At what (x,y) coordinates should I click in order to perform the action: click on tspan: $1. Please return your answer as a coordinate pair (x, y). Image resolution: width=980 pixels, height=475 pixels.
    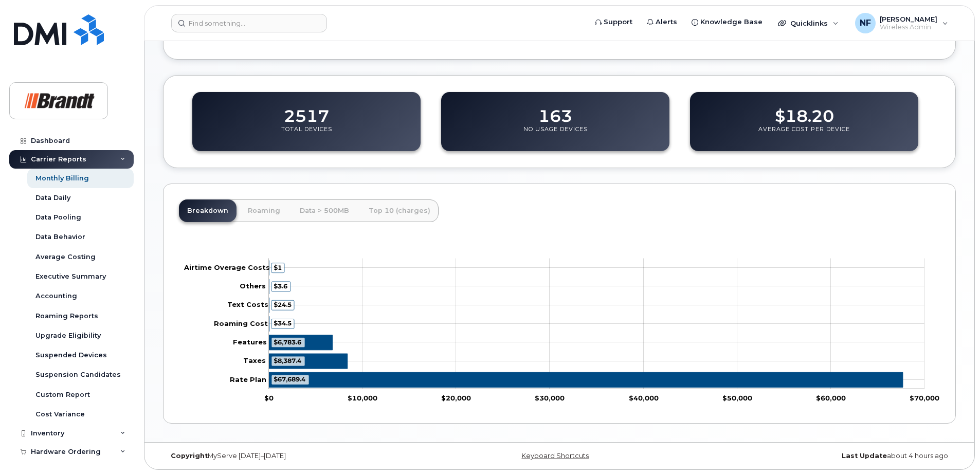
    Looking at the image, I should click on (278, 267).